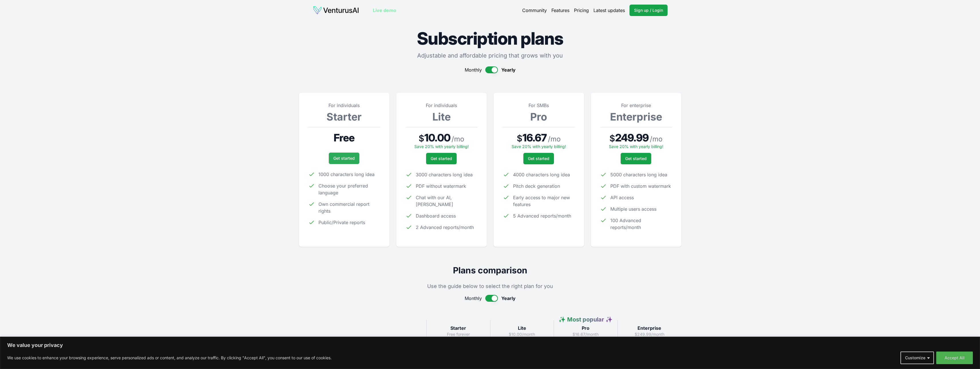 Image resolution: width=980 pixels, height=369 pixels. Describe the element at coordinates (542, 216) in the screenshot. I see `span: 5 Advanced reports/month` at that location.